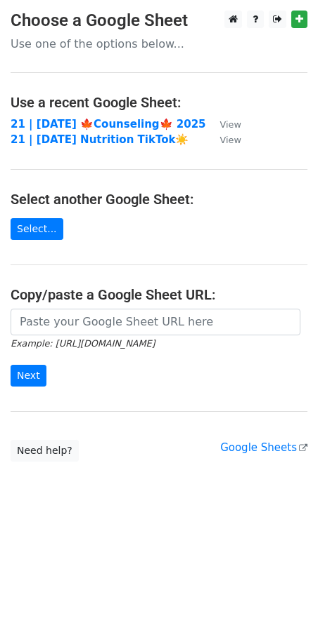 This screenshot has height=644, width=318. Describe the element at coordinates (159, 102) in the screenshot. I see `h4: Use a recent Google Sheet:` at that location.